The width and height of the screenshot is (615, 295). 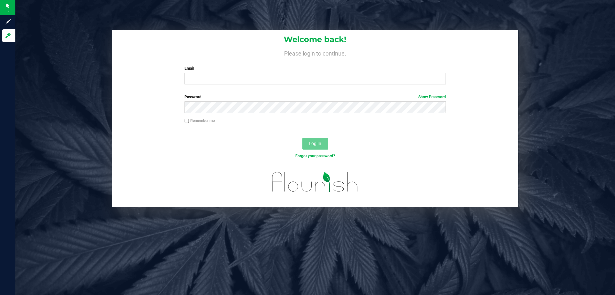 I want to click on a: Forgot your password?, so click(x=315, y=156).